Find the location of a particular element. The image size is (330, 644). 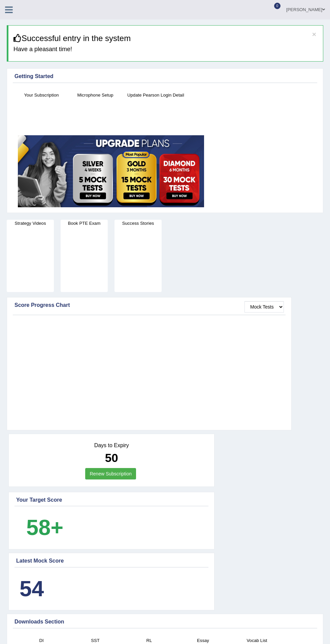

div: Downloads Section is located at coordinates (165, 622).